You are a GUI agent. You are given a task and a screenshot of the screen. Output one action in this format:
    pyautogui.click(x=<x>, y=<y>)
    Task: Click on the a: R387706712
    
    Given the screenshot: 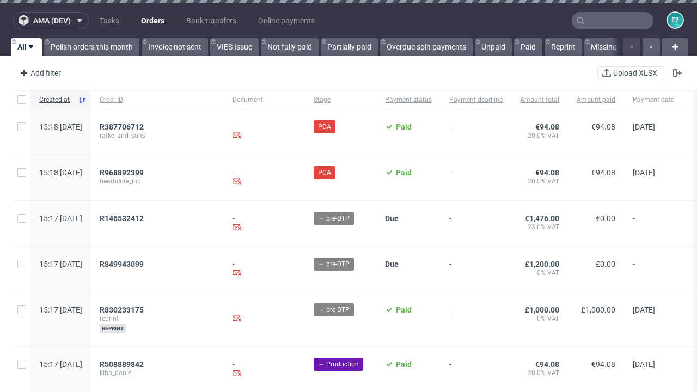 What is the action you would take?
    pyautogui.click(x=122, y=127)
    